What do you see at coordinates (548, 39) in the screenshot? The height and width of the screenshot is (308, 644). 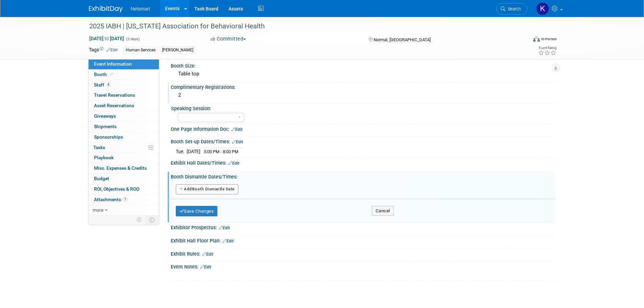 I see `div: In-Person` at bounding box center [548, 39].